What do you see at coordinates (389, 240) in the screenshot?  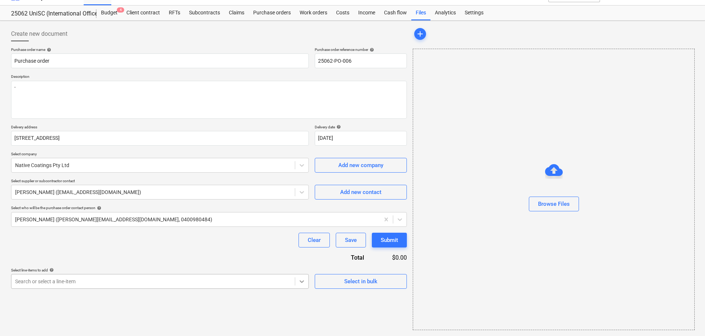 I see `button: Submit` at bounding box center [389, 240].